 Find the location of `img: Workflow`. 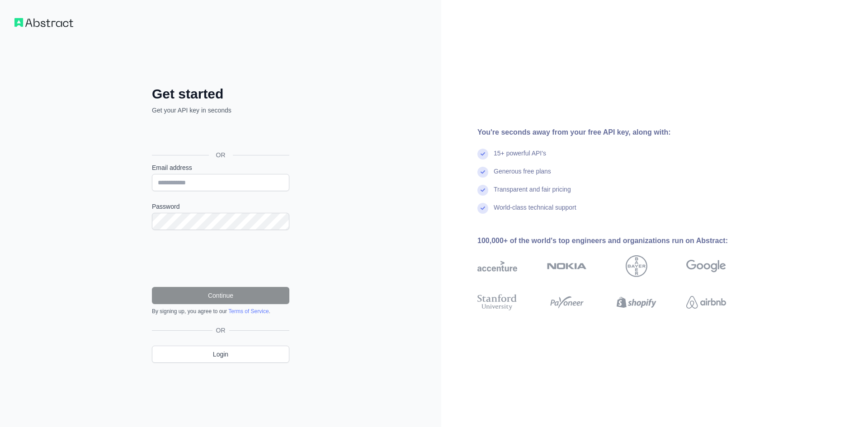

img: Workflow is located at coordinates (44, 23).